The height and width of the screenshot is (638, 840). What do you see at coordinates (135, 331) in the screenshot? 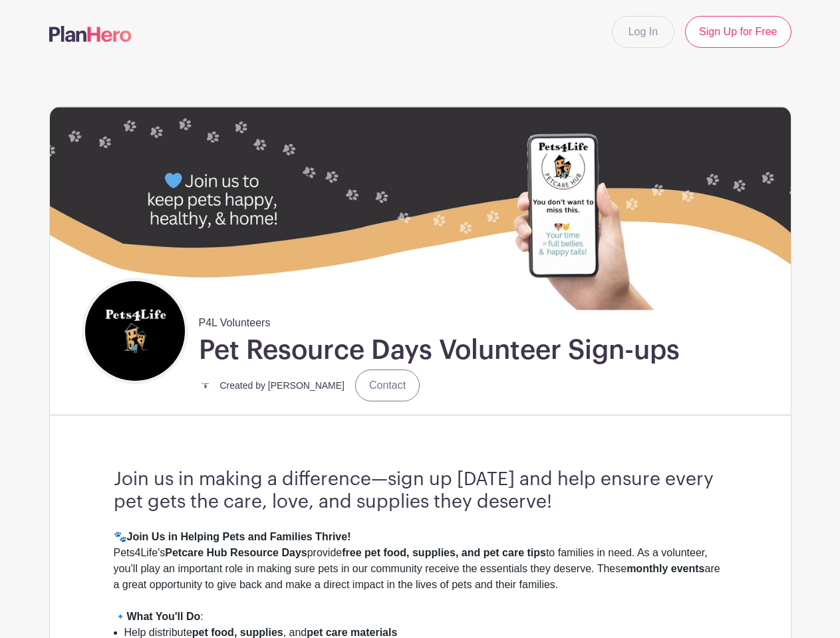
I see `img: square%20black%20logo%20FB%20profile.jpg` at bounding box center [135, 331].